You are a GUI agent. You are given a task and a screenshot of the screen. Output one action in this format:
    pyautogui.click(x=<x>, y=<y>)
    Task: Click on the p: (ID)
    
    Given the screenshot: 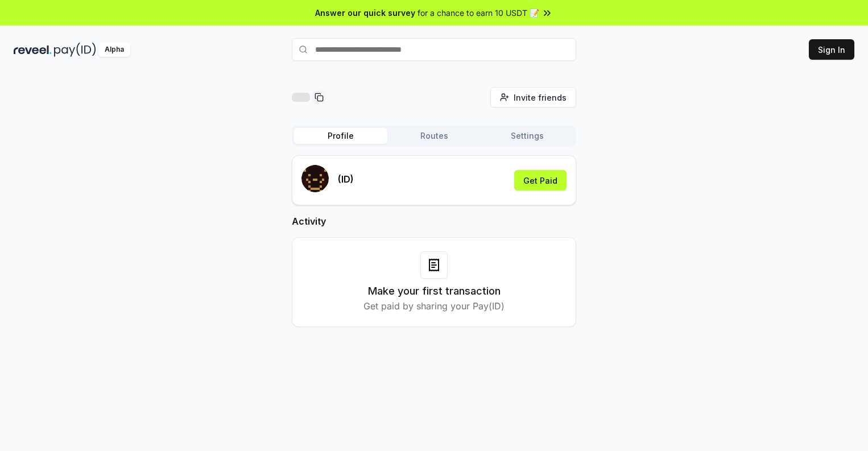 What is the action you would take?
    pyautogui.click(x=346, y=179)
    